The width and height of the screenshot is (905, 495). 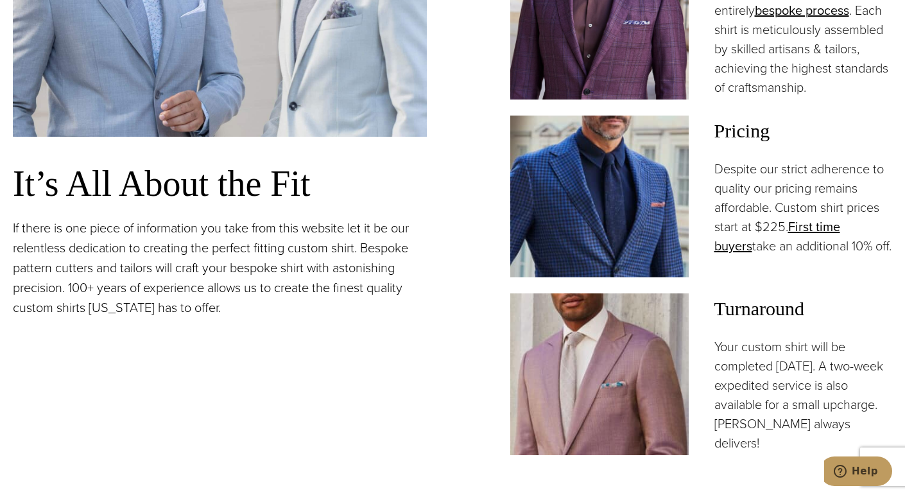 I want to click on a: First time buyers, so click(x=777, y=236).